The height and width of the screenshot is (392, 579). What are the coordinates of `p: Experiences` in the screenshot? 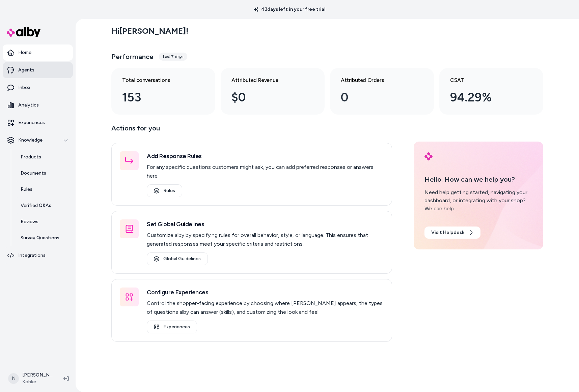 It's located at (31, 122).